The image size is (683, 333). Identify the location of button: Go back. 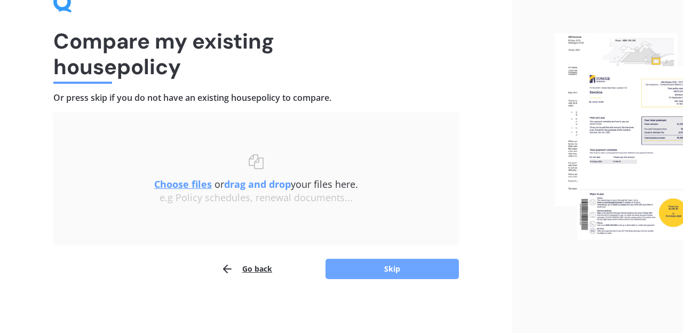
(247, 269).